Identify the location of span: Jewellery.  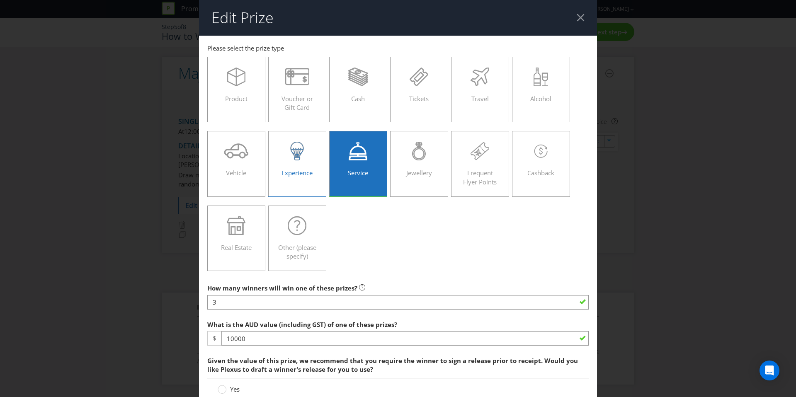
(419, 173).